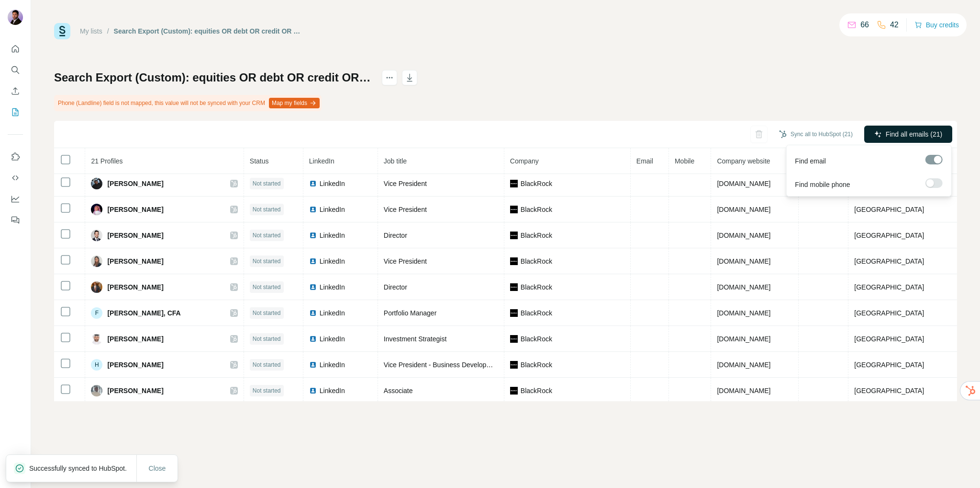 The width and height of the screenshot is (980, 488). I want to click on div: F, so click(97, 313).